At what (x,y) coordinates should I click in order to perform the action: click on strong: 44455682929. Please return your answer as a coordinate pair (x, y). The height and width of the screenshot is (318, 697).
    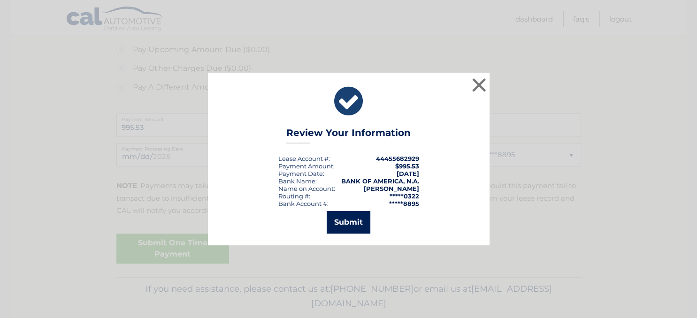
    Looking at the image, I should click on (398, 159).